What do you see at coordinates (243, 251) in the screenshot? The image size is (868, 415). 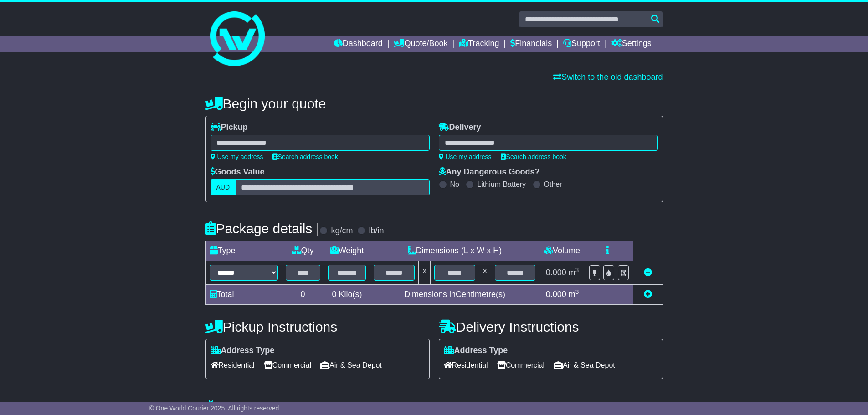 I see `td: Type` at bounding box center [243, 251].